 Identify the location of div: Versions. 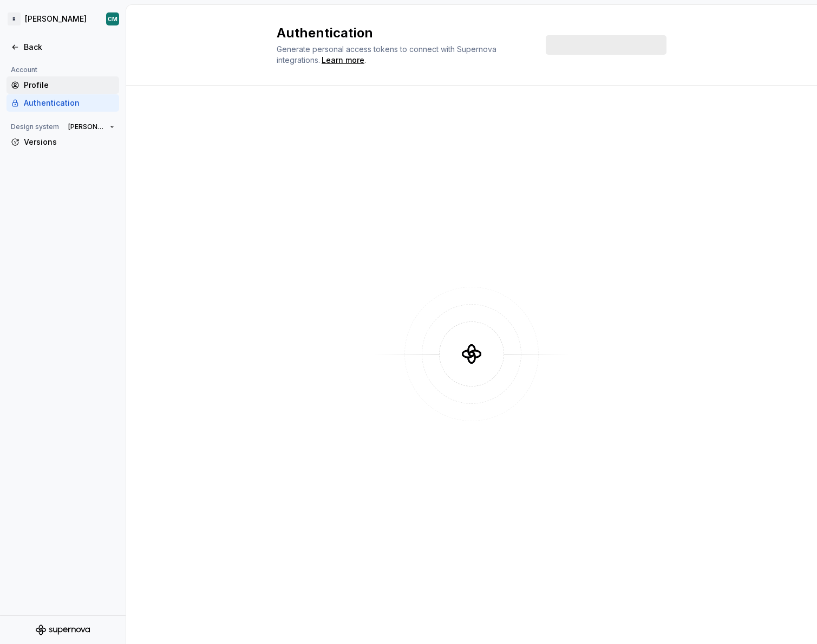
(70, 142).